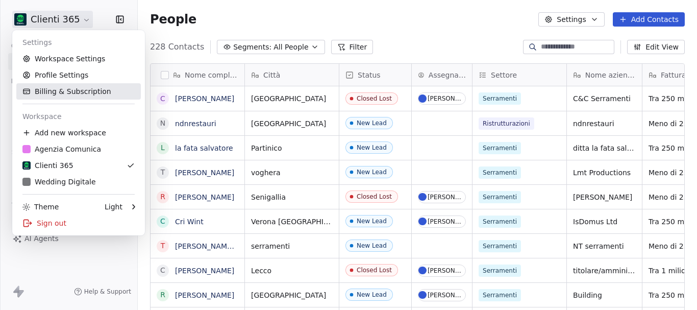 The image size is (697, 310). I want to click on a: Billing & Subscription, so click(79, 91).